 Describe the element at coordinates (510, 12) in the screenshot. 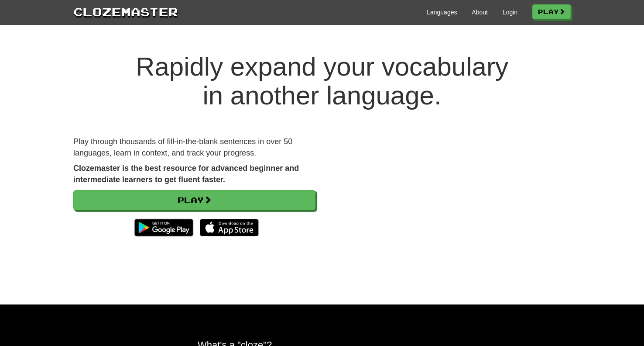

I see `a: Login` at that location.